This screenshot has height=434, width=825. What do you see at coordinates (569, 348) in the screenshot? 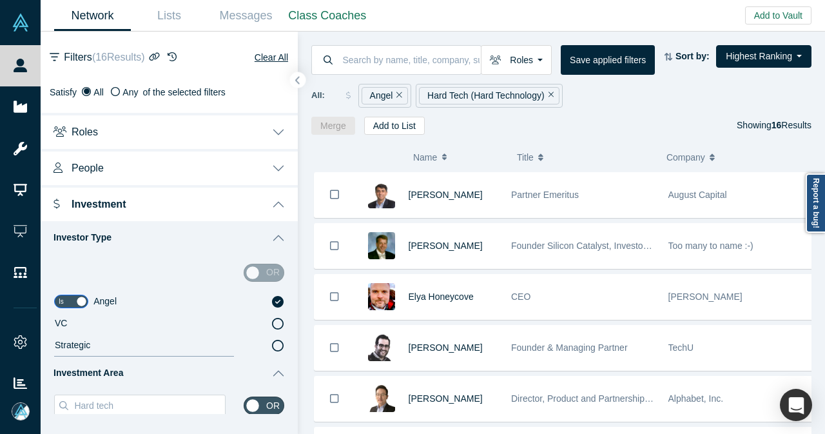
I see `span: Founder & Managing Partner` at bounding box center [569, 348].